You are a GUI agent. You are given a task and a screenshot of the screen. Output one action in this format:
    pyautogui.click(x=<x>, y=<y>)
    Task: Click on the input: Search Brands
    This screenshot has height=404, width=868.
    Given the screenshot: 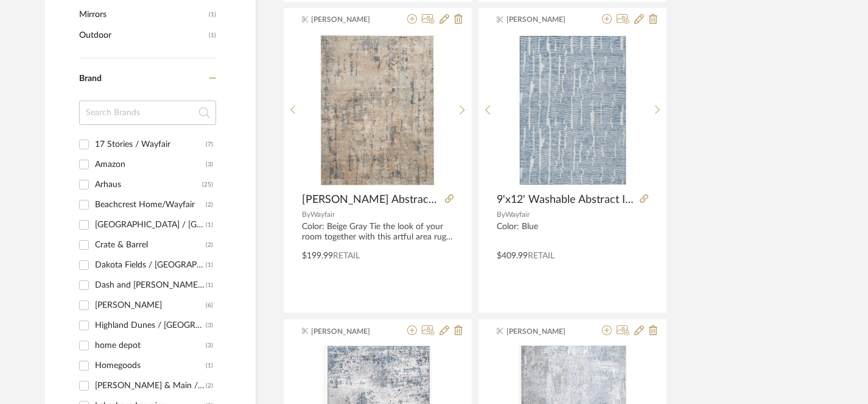 What is the action you would take?
    pyautogui.click(x=147, y=112)
    